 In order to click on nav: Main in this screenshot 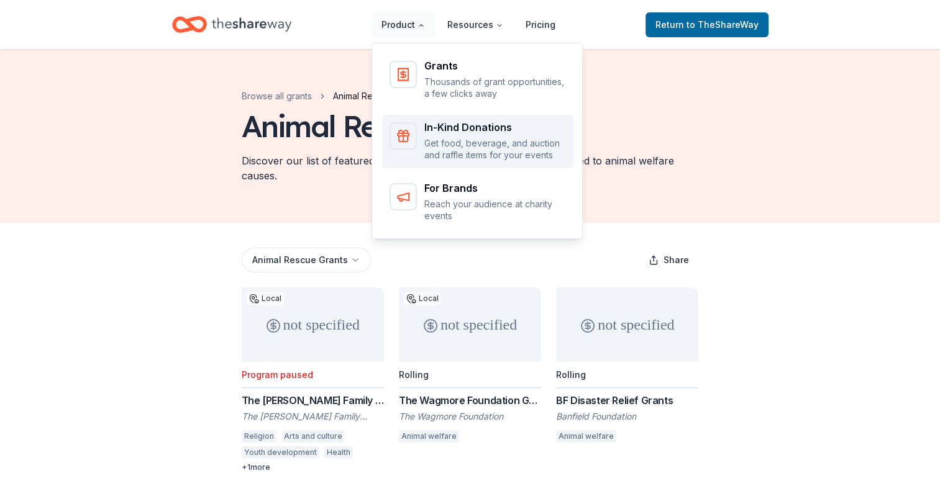, I will do `click(468, 24)`.